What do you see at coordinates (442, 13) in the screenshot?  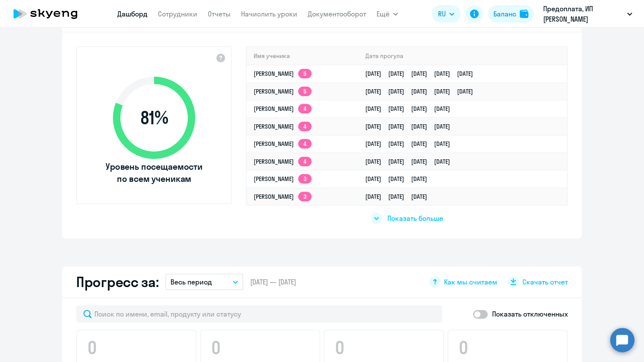 I see `span: RU` at bounding box center [442, 13].